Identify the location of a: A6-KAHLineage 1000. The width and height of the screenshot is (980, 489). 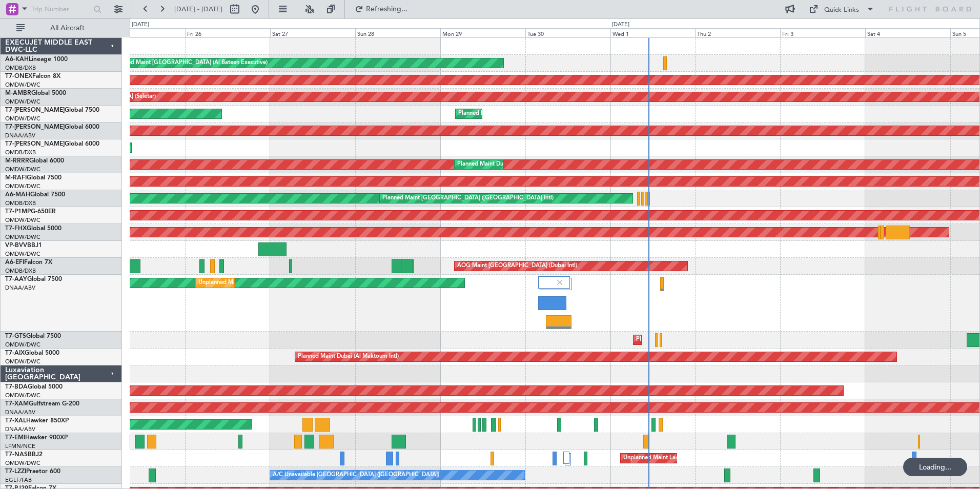
(36, 60).